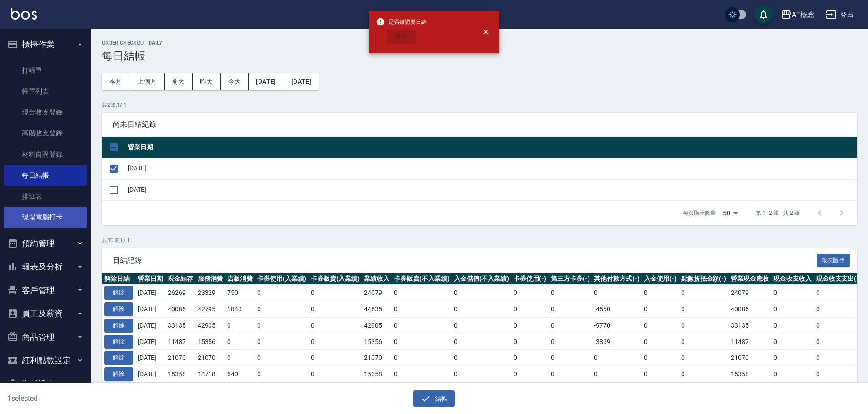 The image size is (868, 414). Describe the element at coordinates (240, 309) in the screenshot. I see `td: 1840` at that location.